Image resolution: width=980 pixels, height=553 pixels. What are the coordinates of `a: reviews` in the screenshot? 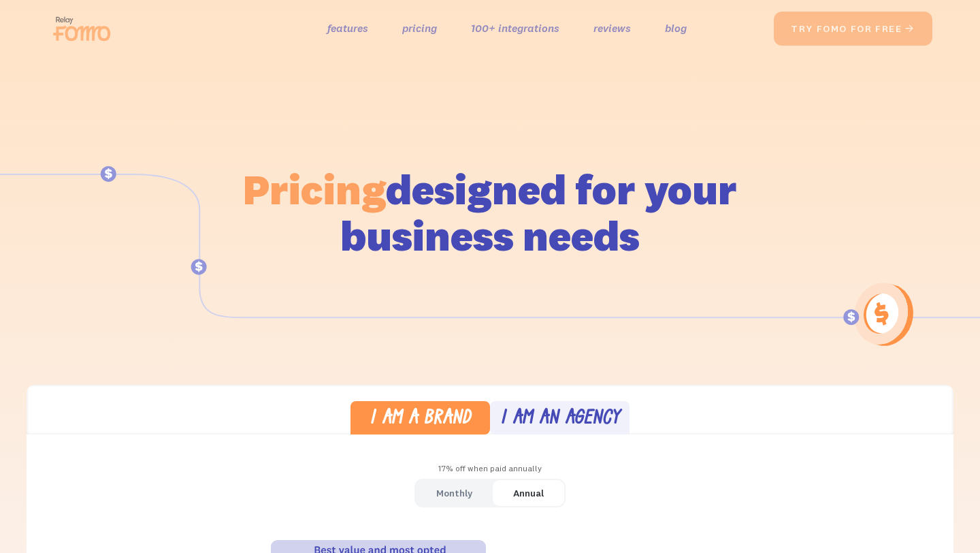 It's located at (612, 28).